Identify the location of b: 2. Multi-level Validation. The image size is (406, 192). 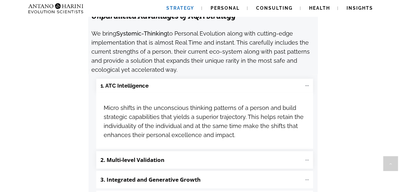
(133, 160).